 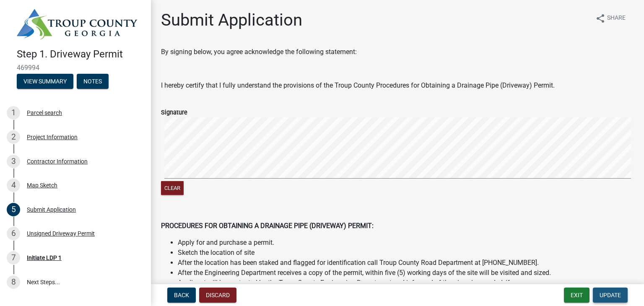 What do you see at coordinates (52, 137) in the screenshot?
I see `div: Project Information` at bounding box center [52, 137].